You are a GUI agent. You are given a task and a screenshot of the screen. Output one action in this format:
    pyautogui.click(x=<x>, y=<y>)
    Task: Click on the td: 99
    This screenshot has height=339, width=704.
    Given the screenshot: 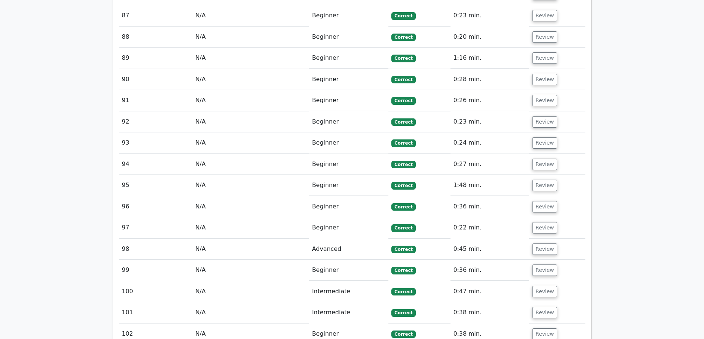 What is the action you would take?
    pyautogui.click(x=155, y=270)
    